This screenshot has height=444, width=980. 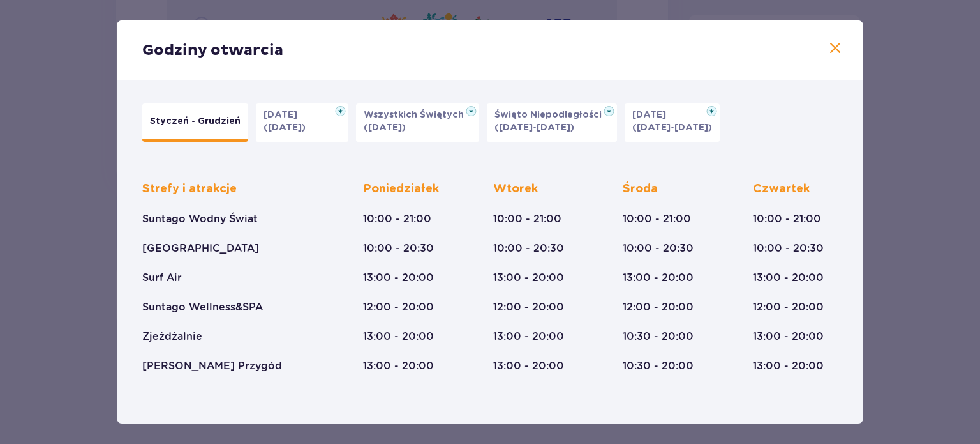 What do you see at coordinates (640, 189) in the screenshot?
I see `p: Środa` at bounding box center [640, 189].